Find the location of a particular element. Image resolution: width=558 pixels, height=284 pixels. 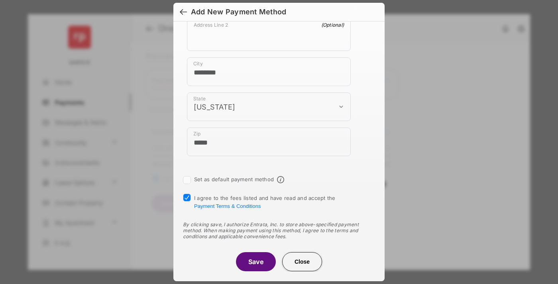

div: payment_method_screening[postal_addresses][addressLine2] is located at coordinates (269, 35).